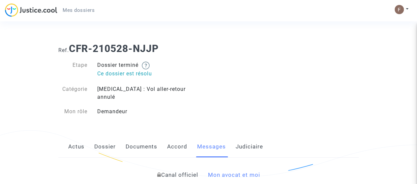 The width and height of the screenshot is (417, 184). I want to click on p: Ce dossier est résolu, so click(150, 73).